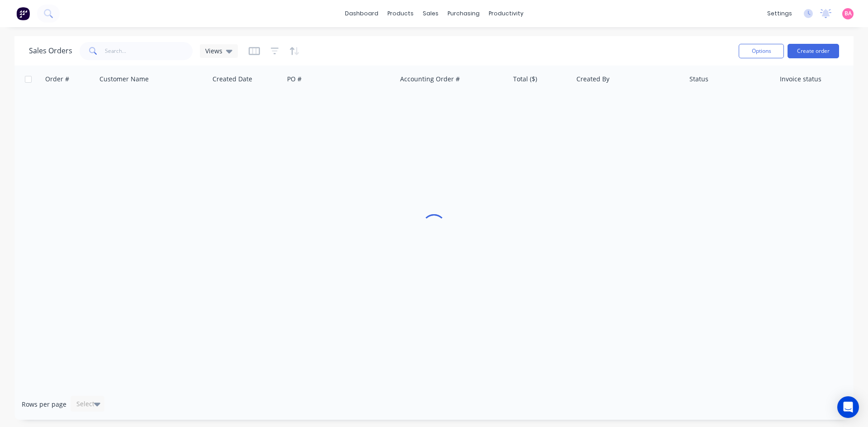 The width and height of the screenshot is (868, 427). I want to click on div: Open Intercom Messenger, so click(848, 407).